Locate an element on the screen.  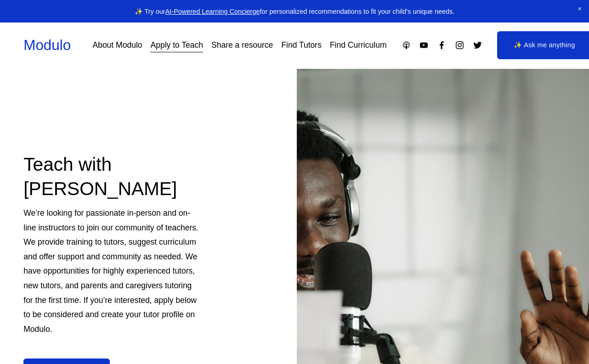
a: Find Curriculum is located at coordinates (358, 45).